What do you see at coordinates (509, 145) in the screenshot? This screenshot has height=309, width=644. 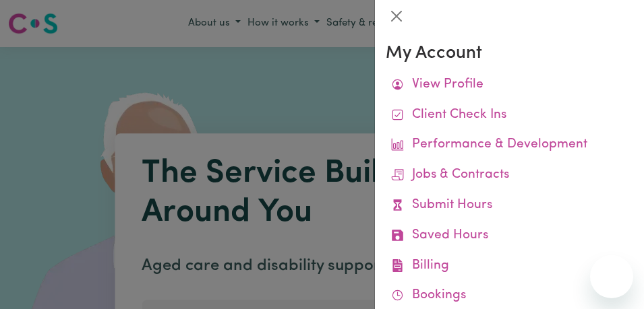 I see `a: Performance & Development` at bounding box center [509, 145].